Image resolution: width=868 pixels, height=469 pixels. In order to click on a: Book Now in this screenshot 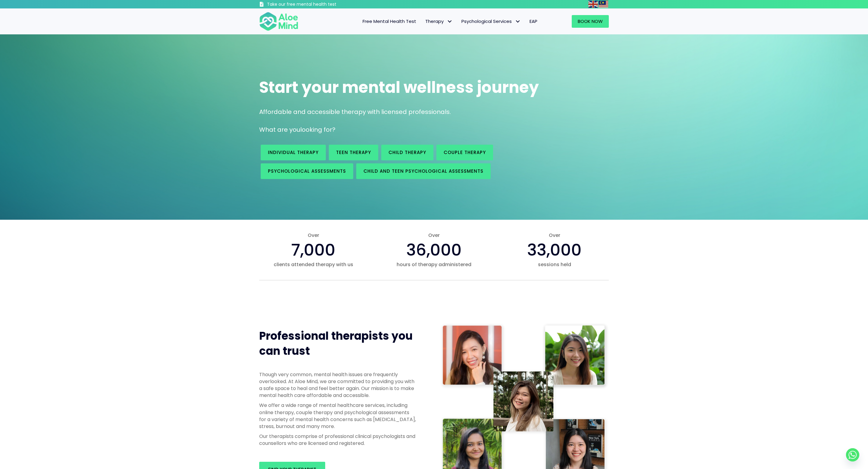, I will do `click(590, 21)`.